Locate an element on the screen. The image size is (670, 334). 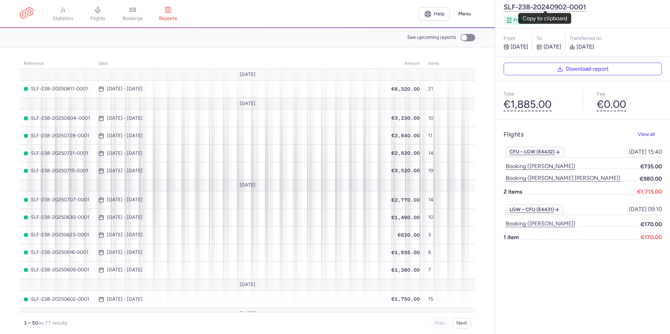
span: on 77 results is located at coordinates (53, 323).